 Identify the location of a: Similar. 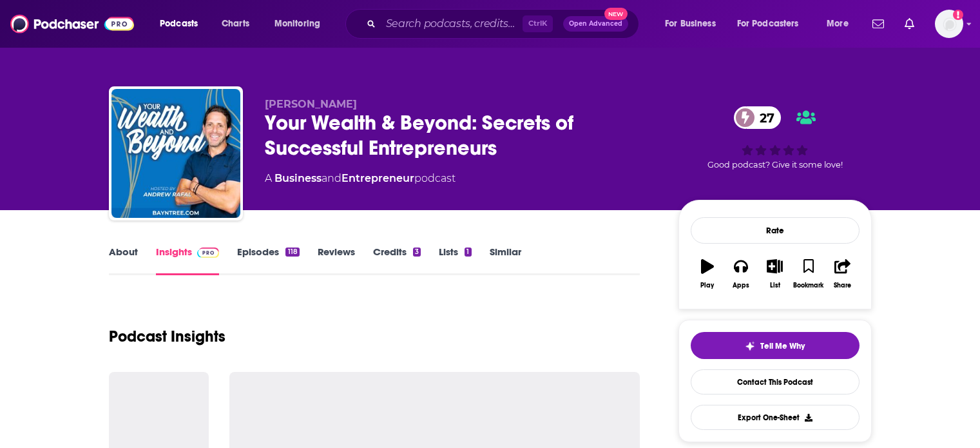
(505, 260).